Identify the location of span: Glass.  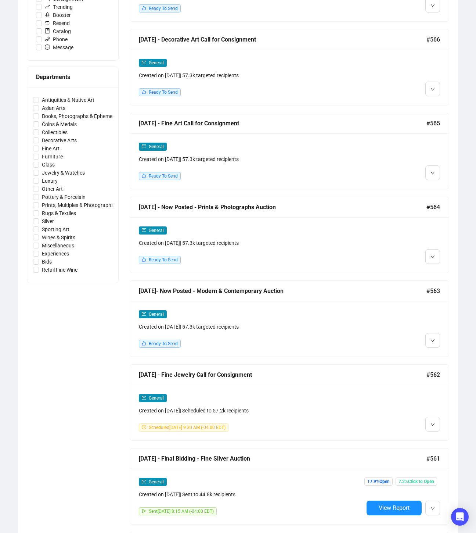
(48, 165).